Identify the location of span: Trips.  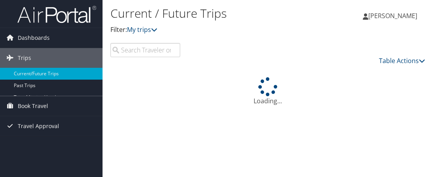
(24, 58).